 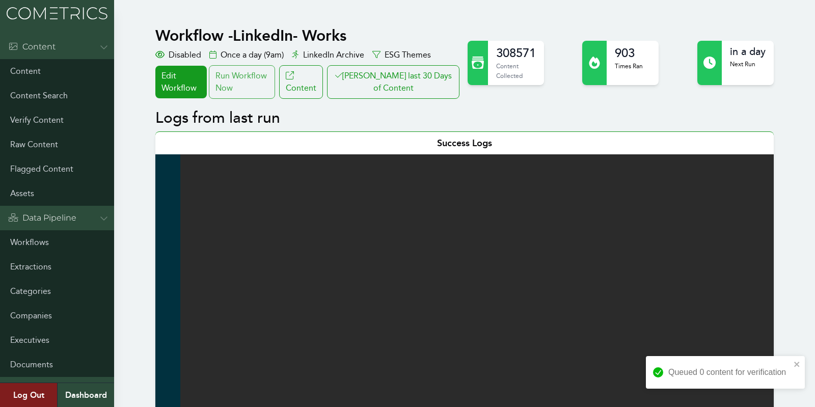 What do you see at coordinates (168, 361) in the screenshot?
I see `div: 22` at bounding box center [168, 361].